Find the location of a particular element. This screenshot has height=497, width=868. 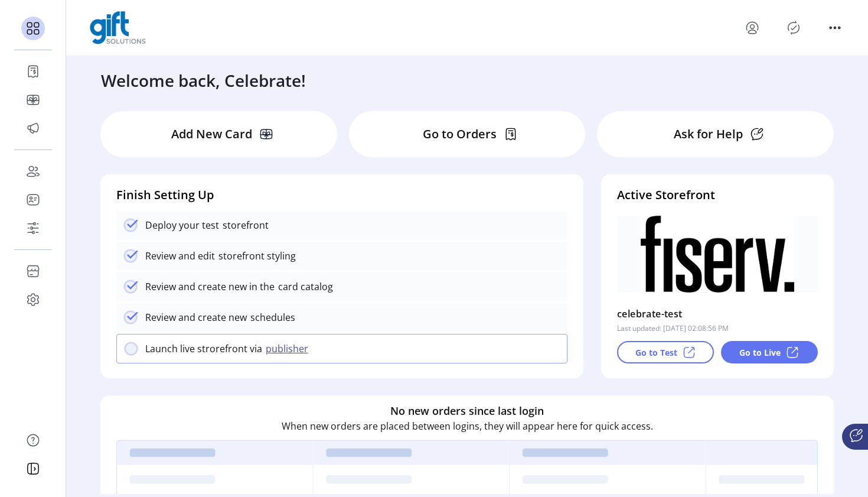

h6: No new orders since last login is located at coordinates (468, 411).